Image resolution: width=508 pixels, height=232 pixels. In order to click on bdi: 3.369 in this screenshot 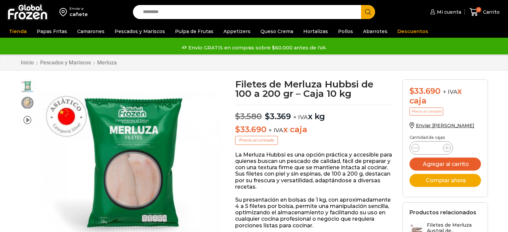, I will do `click(278, 116)`.